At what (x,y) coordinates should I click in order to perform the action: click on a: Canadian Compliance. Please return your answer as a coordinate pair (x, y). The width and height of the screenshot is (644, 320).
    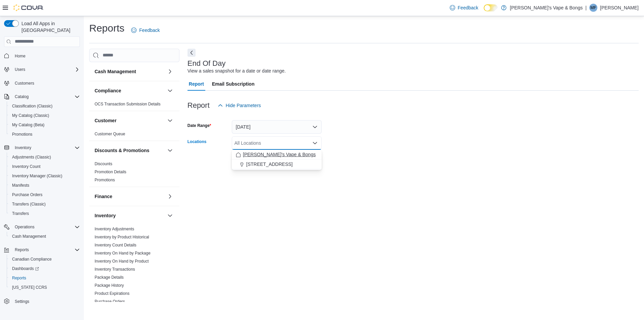
    Looking at the image, I should click on (32, 259).